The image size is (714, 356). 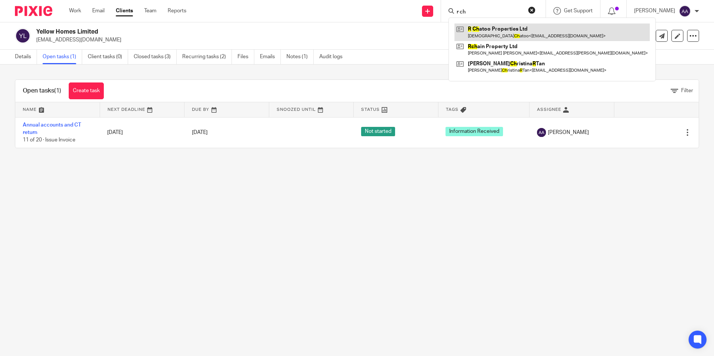 What do you see at coordinates (300, 57) in the screenshot?
I see `a: Notes (1)` at bounding box center [300, 57].